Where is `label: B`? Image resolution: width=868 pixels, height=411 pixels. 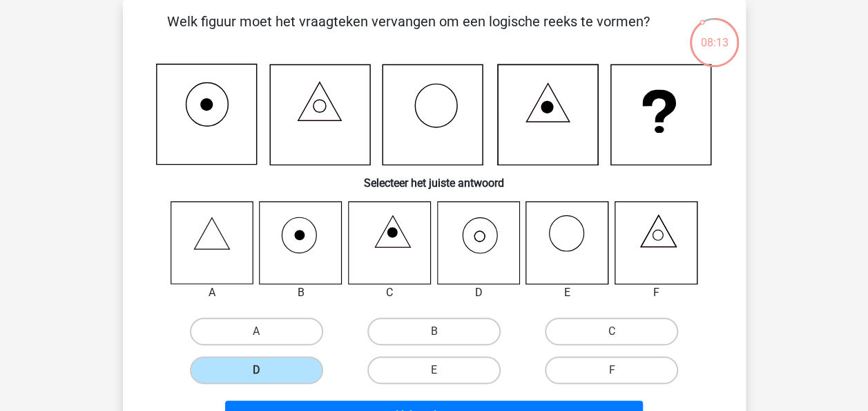 label: B is located at coordinates (434, 331).